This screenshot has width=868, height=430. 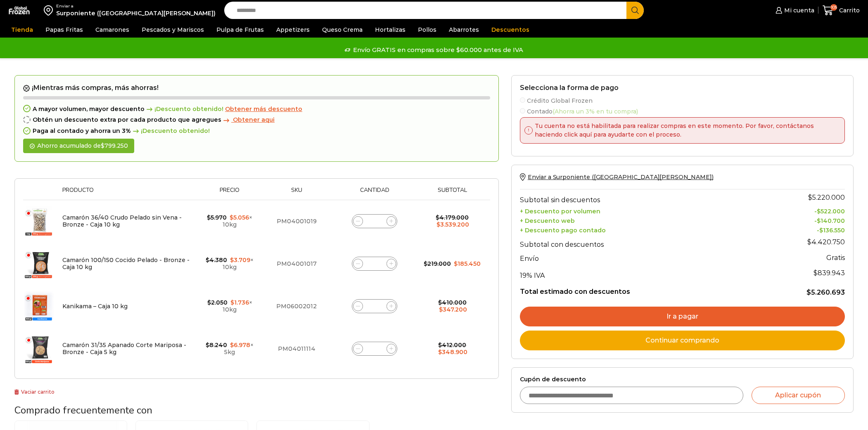 What do you see at coordinates (635, 10) in the screenshot?
I see `button: Search button` at bounding box center [635, 10].